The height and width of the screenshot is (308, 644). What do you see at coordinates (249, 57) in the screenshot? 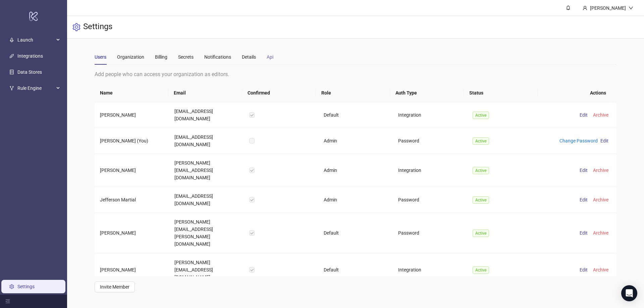
I see `div: Details` at bounding box center [249, 57].